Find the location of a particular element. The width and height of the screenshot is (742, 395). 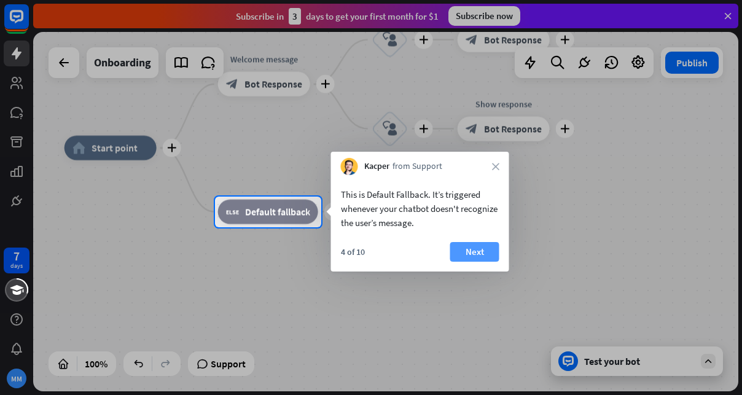

div: This is Default Fallback. It’s triggered whenever your chatbot doesn't recognize the user’s message. is located at coordinates (420, 208).